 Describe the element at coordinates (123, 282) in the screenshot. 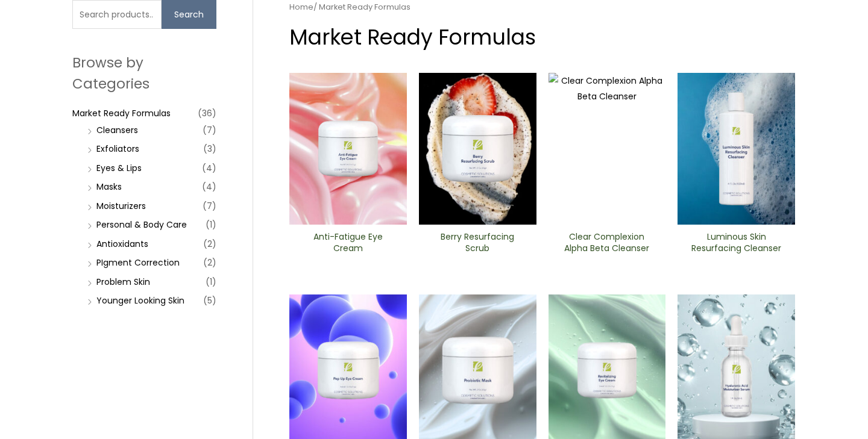

I see `a: Problem Skin` at that location.